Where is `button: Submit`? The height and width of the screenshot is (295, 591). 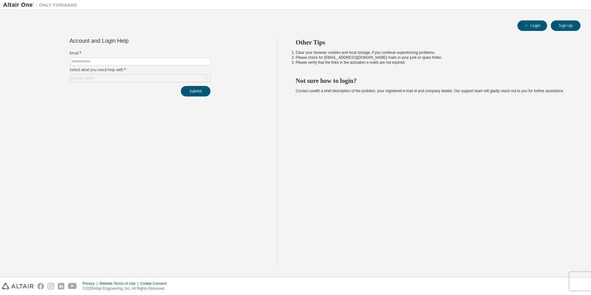 button: Submit is located at coordinates (196, 91).